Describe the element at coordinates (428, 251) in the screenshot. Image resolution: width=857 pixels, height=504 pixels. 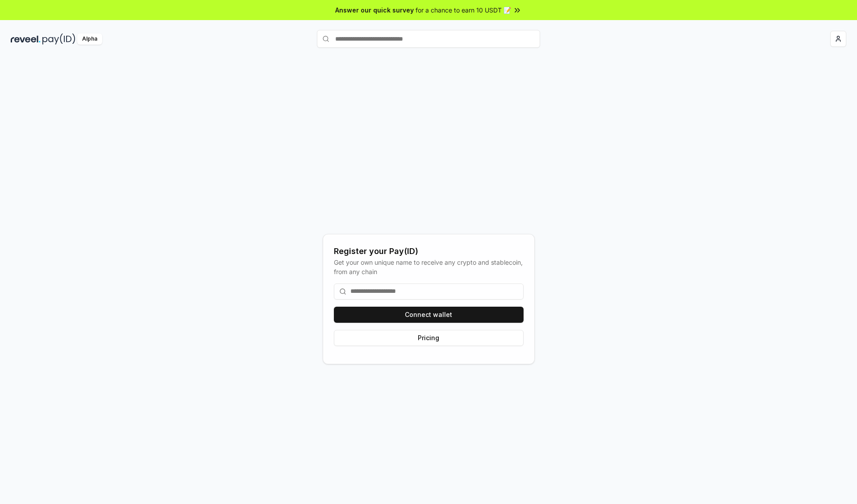
I see `div: Register your Pay(ID)` at that location.